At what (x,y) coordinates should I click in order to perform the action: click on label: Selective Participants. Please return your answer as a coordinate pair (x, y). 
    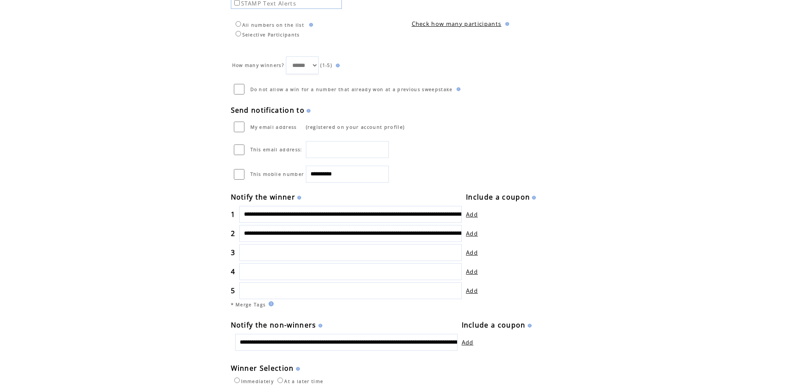
    Looking at the image, I should click on (266, 35).